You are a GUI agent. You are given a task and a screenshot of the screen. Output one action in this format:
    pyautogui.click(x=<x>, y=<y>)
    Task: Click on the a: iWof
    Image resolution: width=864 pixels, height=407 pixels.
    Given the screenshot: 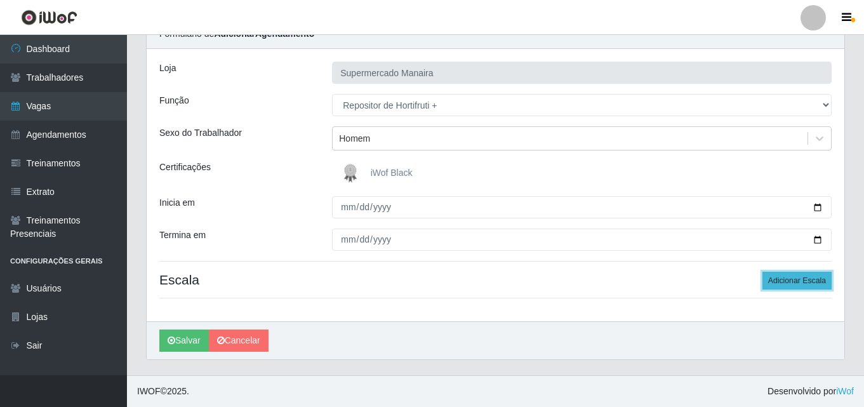 What is the action you would take?
    pyautogui.click(x=845, y=391)
    